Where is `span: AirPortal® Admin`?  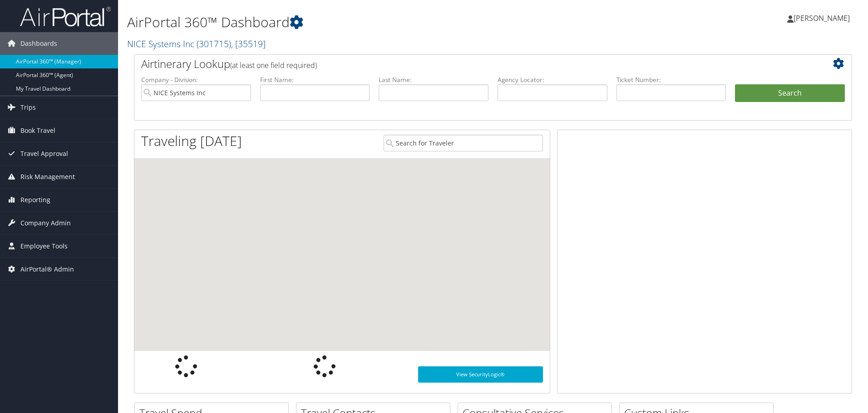 span: AirPortal® Admin is located at coordinates (47, 270).